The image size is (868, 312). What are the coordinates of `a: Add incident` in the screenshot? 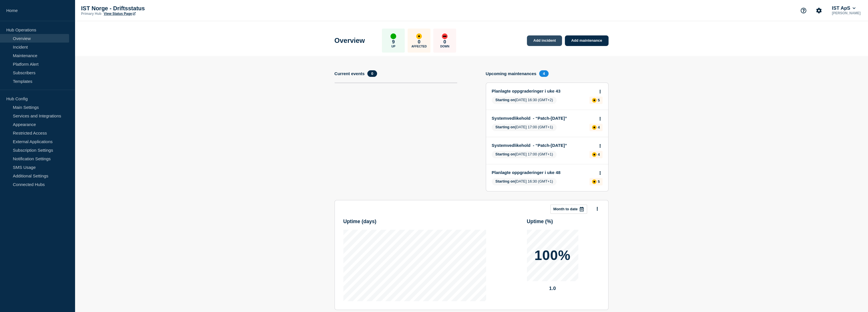 It's located at (544, 41).